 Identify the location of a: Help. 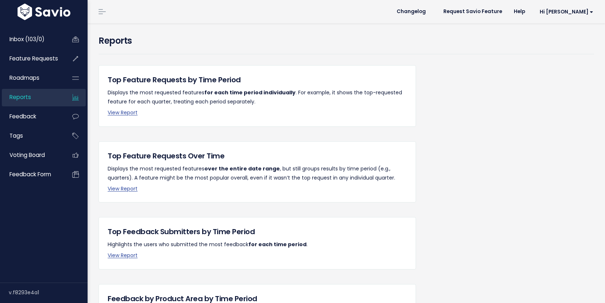
(519, 12).